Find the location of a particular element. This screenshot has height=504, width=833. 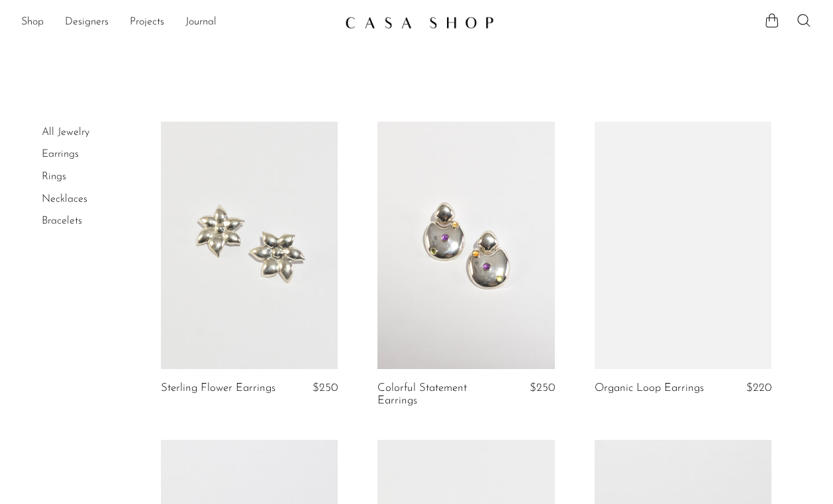

a: Designers is located at coordinates (87, 23).